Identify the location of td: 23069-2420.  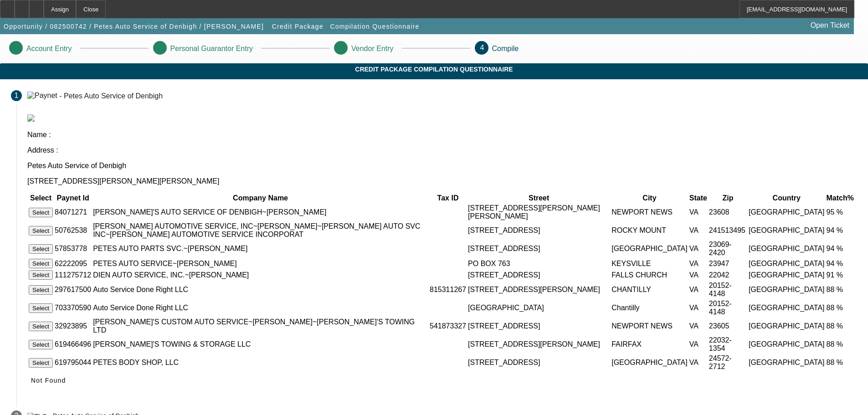
(728, 249).